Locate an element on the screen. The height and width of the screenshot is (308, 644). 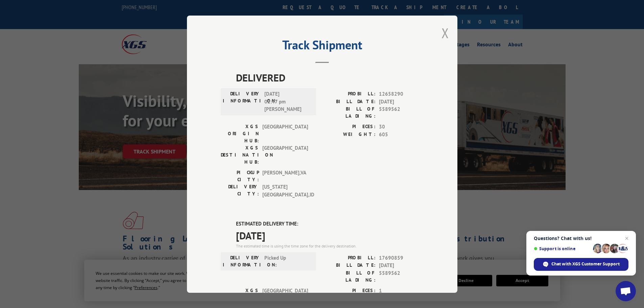
span: 30 is located at coordinates (402, 127).